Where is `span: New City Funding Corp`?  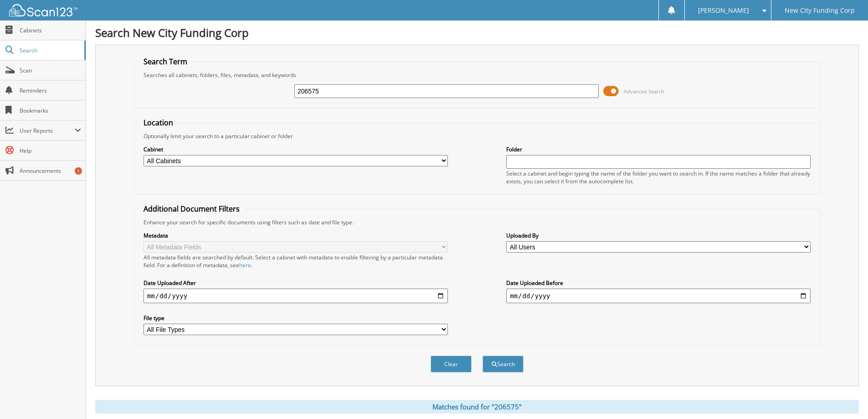
span: New City Funding Corp is located at coordinates (820, 10).